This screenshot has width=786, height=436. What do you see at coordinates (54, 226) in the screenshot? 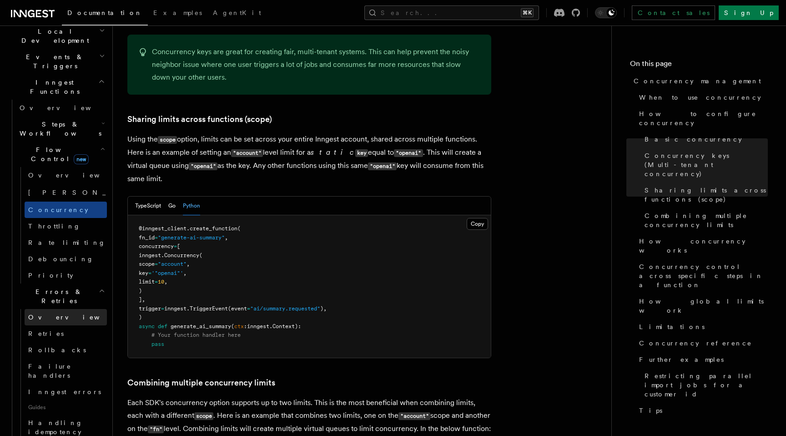
I see `span: Throttling` at bounding box center [54, 226].